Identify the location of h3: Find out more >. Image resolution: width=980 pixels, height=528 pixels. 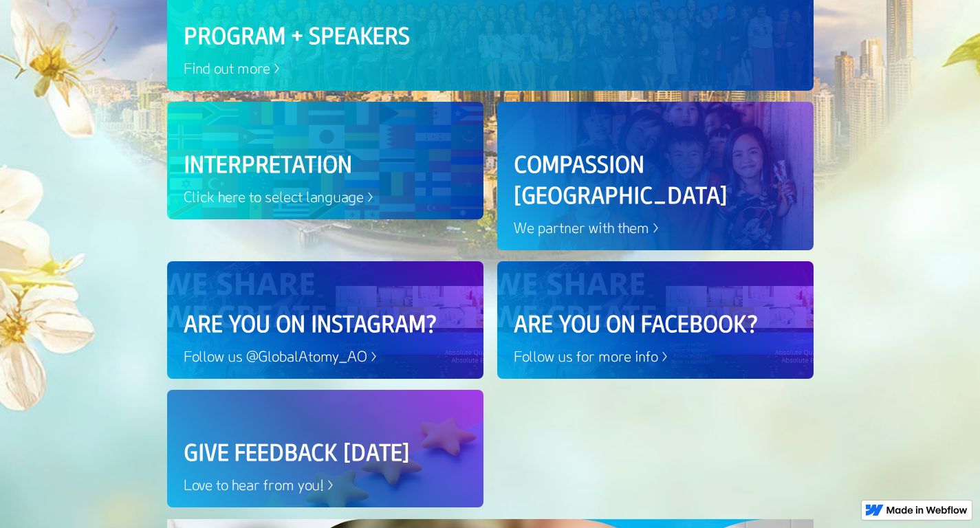
(490, 68).